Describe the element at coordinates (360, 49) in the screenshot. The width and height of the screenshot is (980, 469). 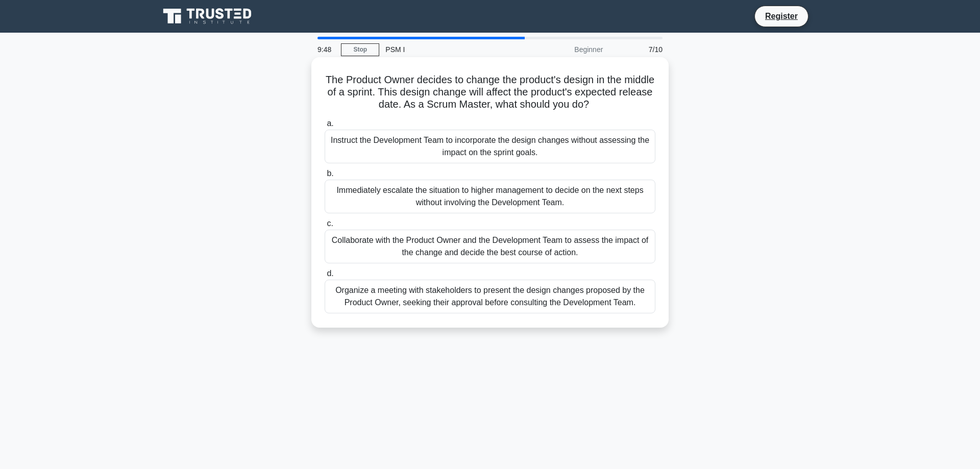
I see `a: Stop` at that location.